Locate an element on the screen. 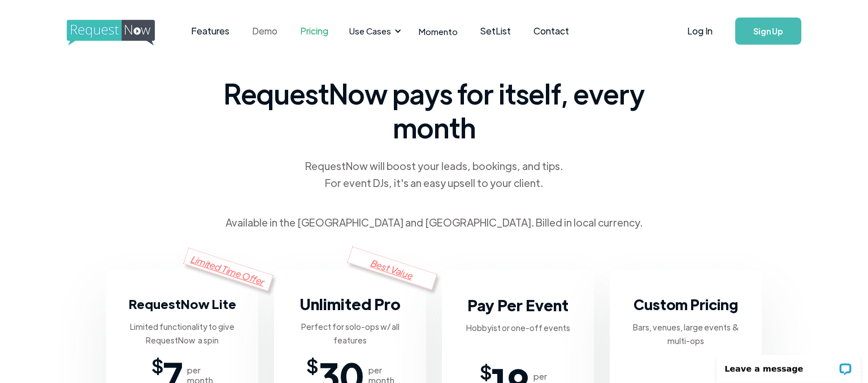  a: Demo is located at coordinates (264, 31).